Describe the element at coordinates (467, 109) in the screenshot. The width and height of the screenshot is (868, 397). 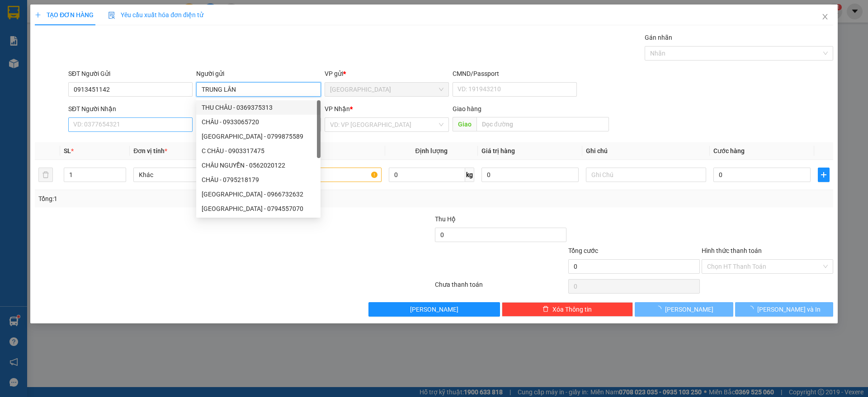
I see `span: Giao hàng` at that location.